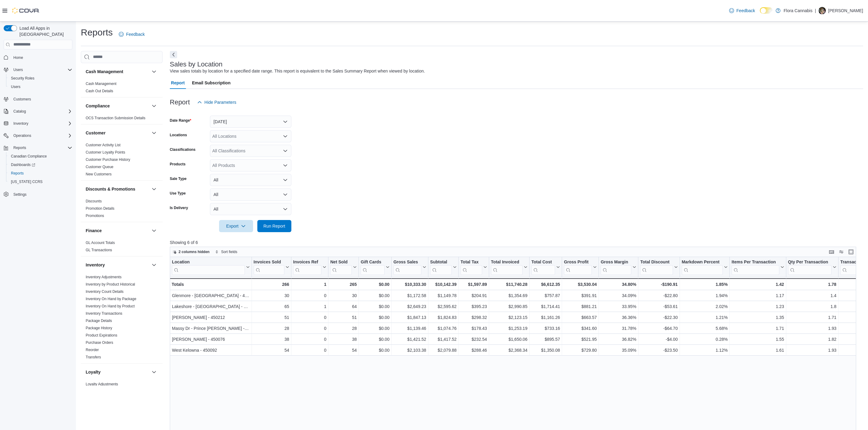 Image resolution: width=868 pixels, height=430 pixels. Describe the element at coordinates (132, 34) in the screenshot. I see `a: Feedback` at that location.